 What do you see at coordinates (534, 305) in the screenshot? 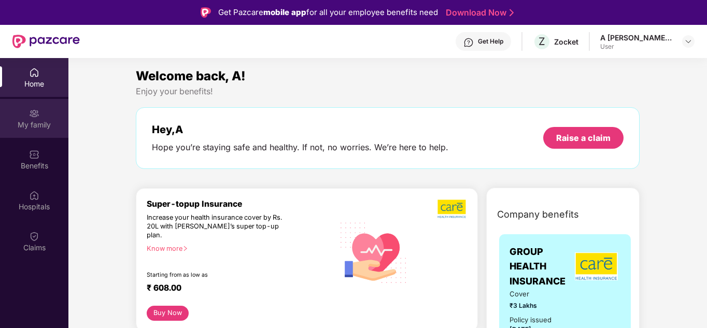
I see `span: ₹3 Lakhs` at bounding box center [534, 305].